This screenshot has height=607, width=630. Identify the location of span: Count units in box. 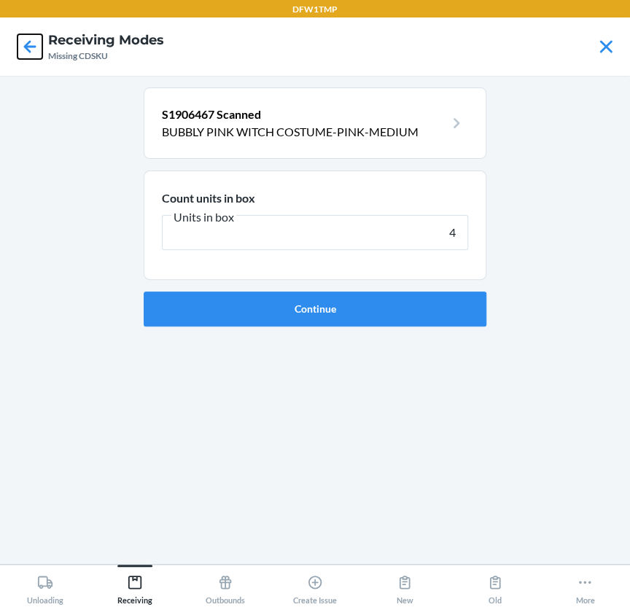
(208, 198).